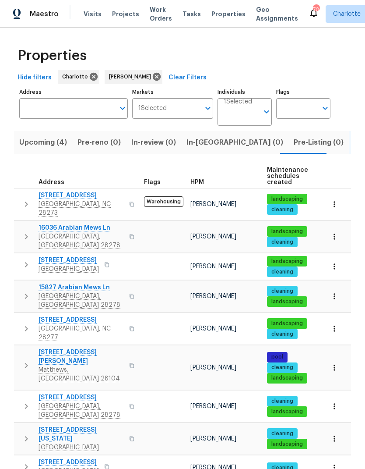 This screenshot has height=469, width=365. What do you see at coordinates (92, 14) in the screenshot?
I see `span: Visits` at bounding box center [92, 14].